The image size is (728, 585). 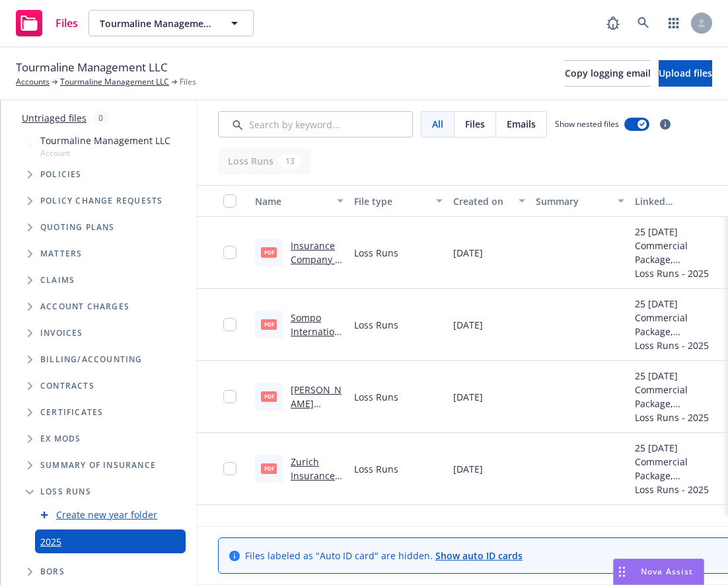 What do you see at coordinates (489, 201) in the screenshot?
I see `button: Created on` at bounding box center [489, 201].